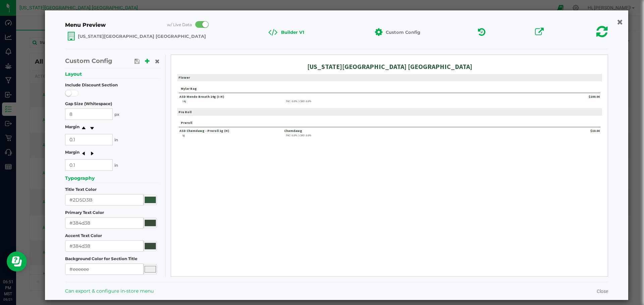 The width and height of the screenshot is (644, 305). What do you see at coordinates (424, 76) in the screenshot?
I see `span: $10.00` at bounding box center [424, 76].